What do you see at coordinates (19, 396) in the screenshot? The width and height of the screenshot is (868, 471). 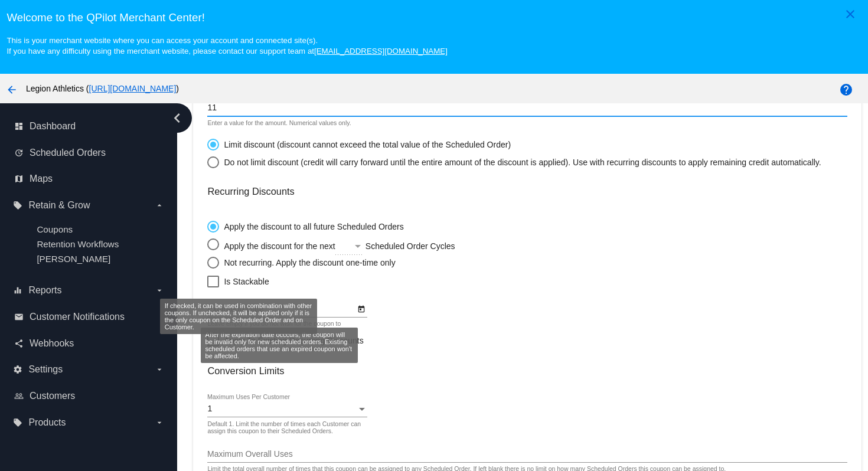 I see `i: people_outline` at bounding box center [19, 396].